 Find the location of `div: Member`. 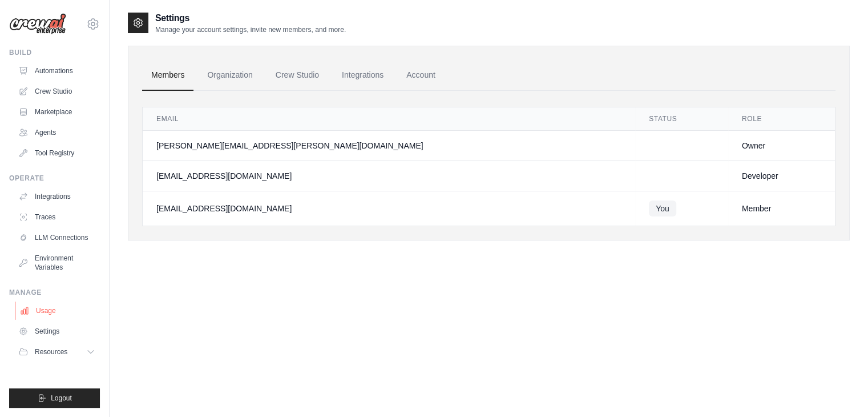

div: Member is located at coordinates (781, 208).